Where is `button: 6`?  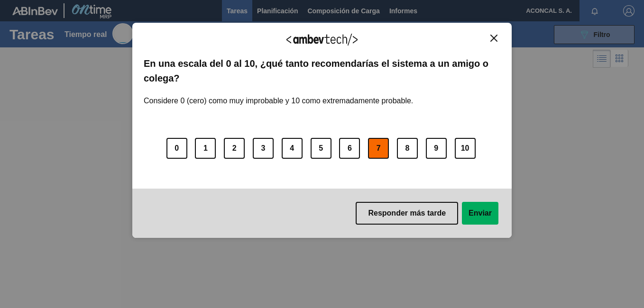 button: 6 is located at coordinates (350, 148).